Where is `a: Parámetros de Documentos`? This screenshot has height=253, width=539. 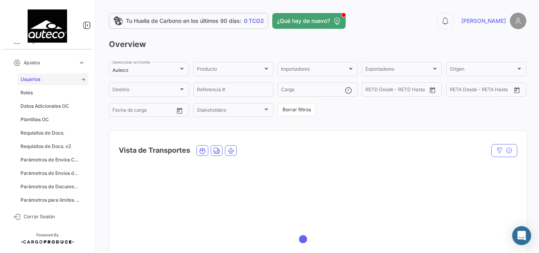 a: Parámetros de Documentos is located at coordinates (53, 187).